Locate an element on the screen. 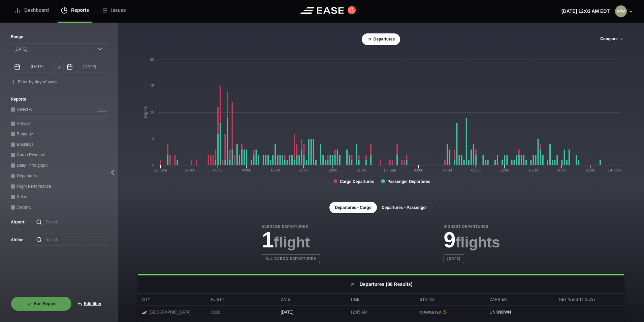 This screenshot has height=322, width=644. div: Flight is located at coordinates (242, 299).